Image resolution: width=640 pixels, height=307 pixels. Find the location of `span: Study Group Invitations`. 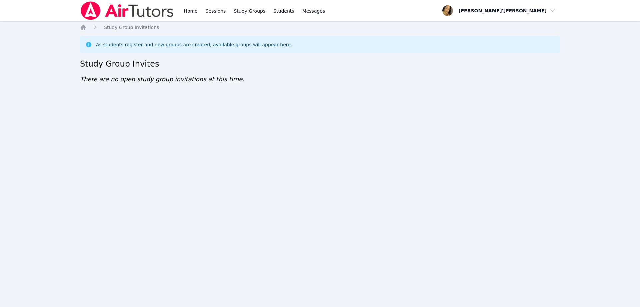

span: Study Group Invitations is located at coordinates (131, 27).